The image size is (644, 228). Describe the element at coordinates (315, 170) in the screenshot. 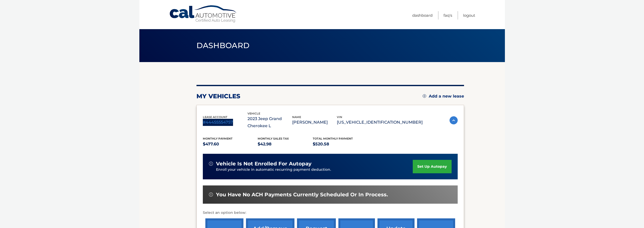

I see `p: Enroll your vehicle in automatic recurring payment deduction.` at that location.